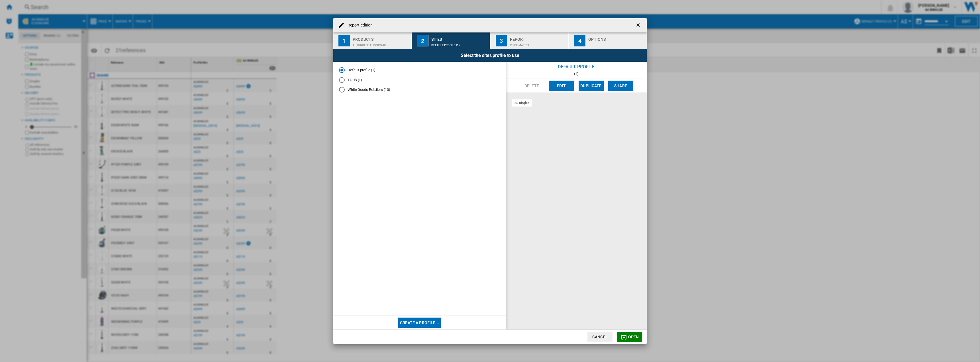  I want to click on div: Products, so click(380, 37).